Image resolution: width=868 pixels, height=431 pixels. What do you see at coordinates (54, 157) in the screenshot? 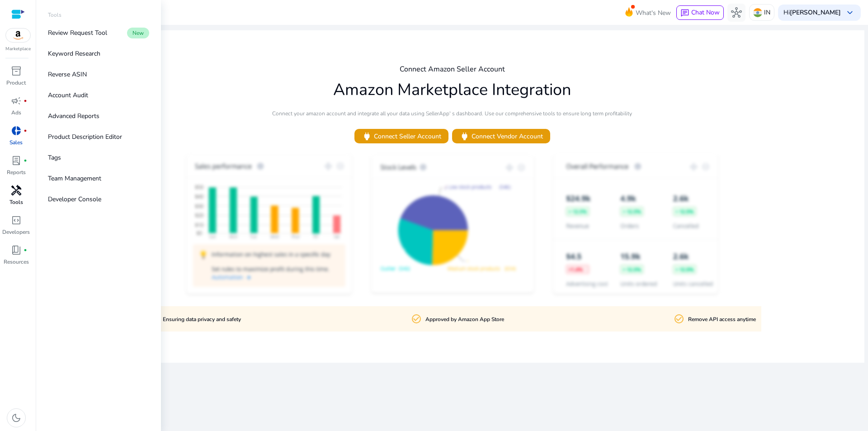
I see `p: Tags` at bounding box center [54, 157].